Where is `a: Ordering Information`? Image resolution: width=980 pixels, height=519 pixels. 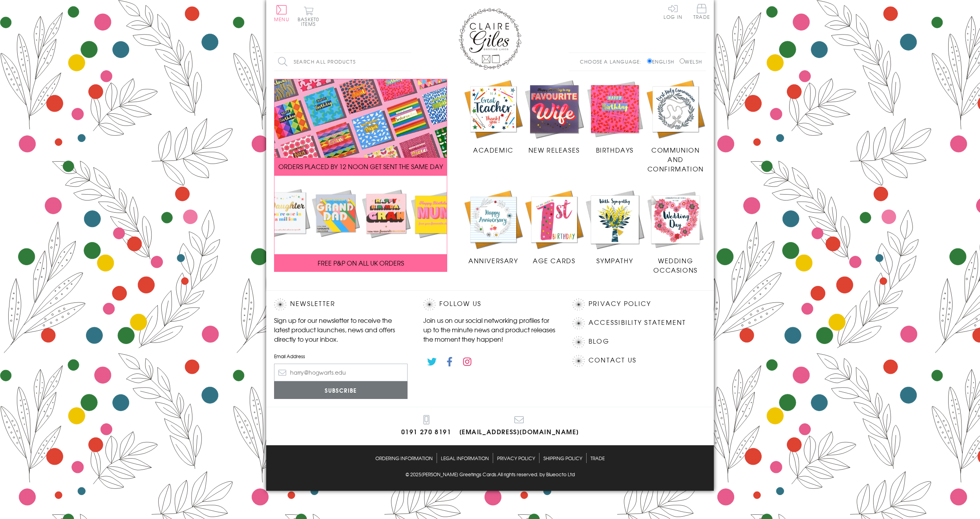
a: Ordering Information is located at coordinates (404, 458).